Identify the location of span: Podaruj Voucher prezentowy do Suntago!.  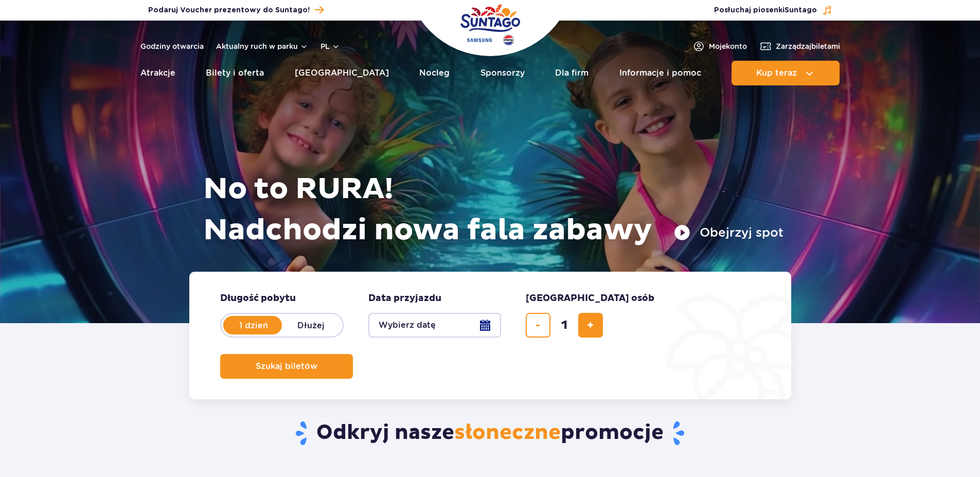
(229, 11).